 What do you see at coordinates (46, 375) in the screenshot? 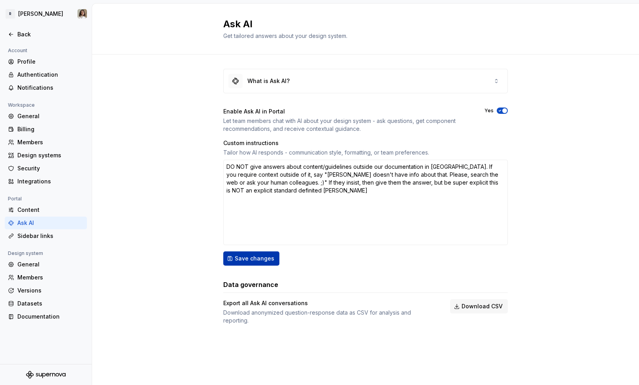
I see `svg: Supernova Logo` at bounding box center [46, 375].